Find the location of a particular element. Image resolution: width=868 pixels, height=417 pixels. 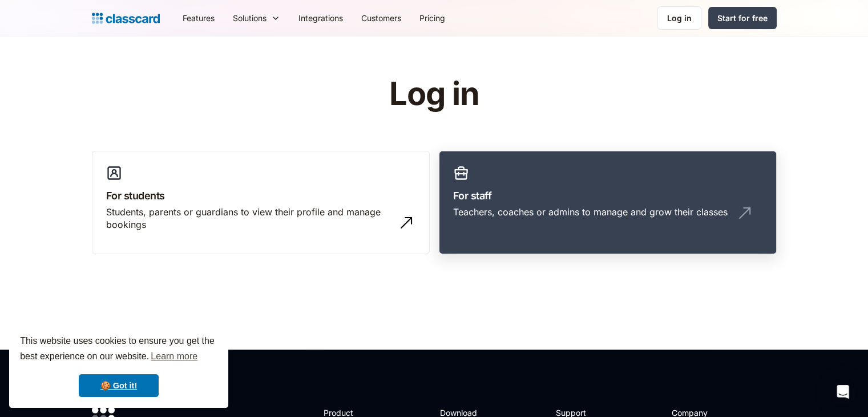

div: Open Intercom Messenger is located at coordinates (843, 392).